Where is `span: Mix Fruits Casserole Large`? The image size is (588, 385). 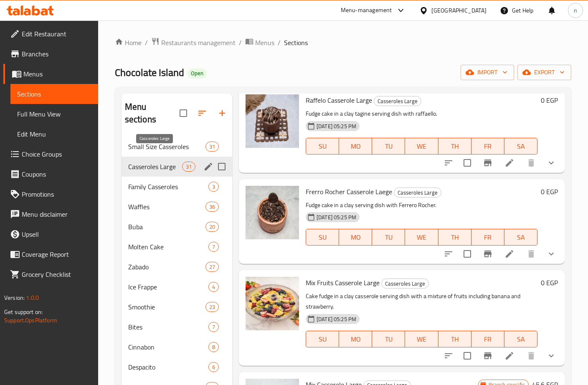
span: Mix Fruits Casserole Large is located at coordinates (343, 283).